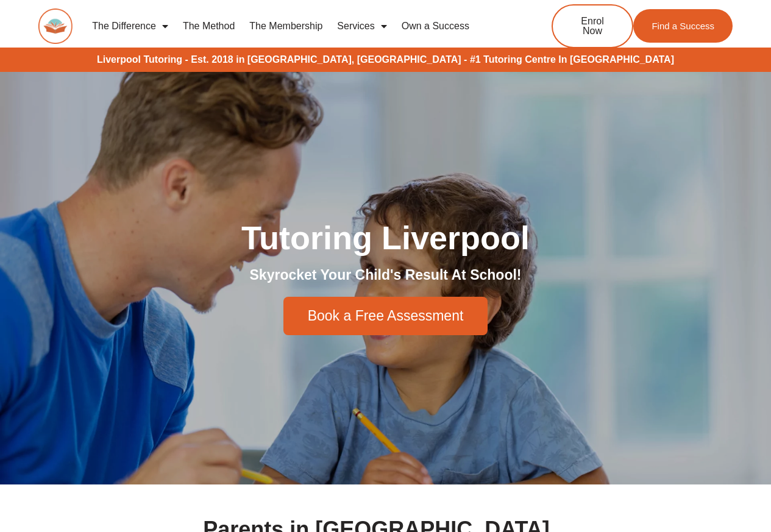 This screenshot has width=771, height=532. I want to click on a: Services, so click(362, 27).